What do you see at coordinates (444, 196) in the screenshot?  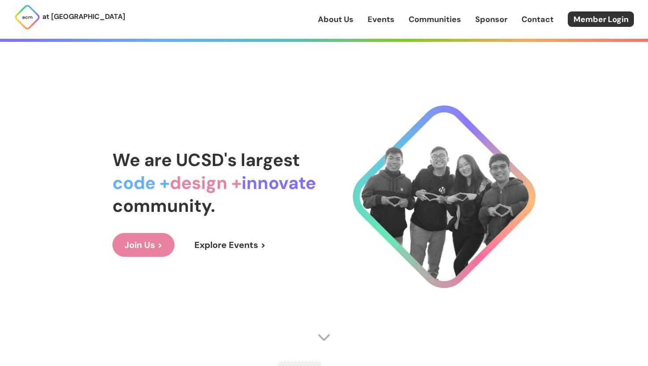 I see `img: Cool Logo` at bounding box center [444, 196].